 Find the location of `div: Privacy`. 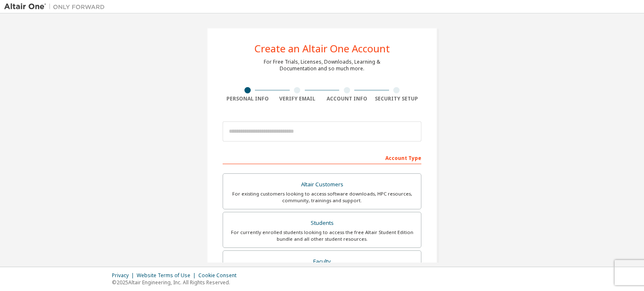

div: Privacy is located at coordinates (124, 276).